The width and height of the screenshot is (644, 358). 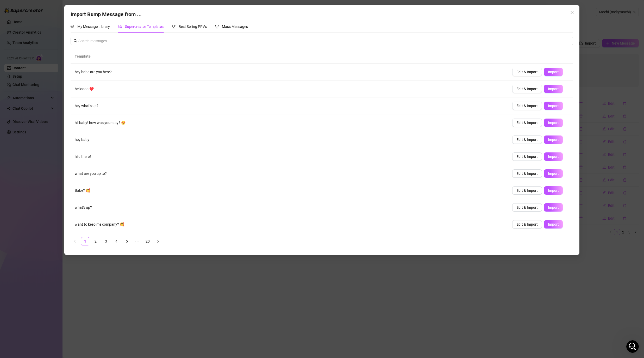 What do you see at coordinates (289, 140) in the screenshot?
I see `td: hey baby` at bounding box center [289, 140].